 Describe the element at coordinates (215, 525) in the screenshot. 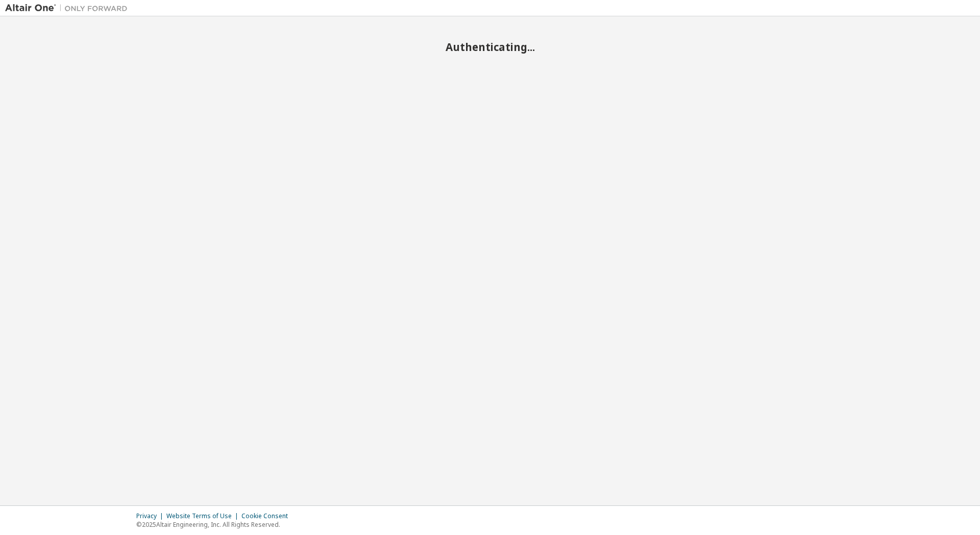

I see `p: © 2025 Altair Engineering, Inc. All Rights Reserved.` at that location.